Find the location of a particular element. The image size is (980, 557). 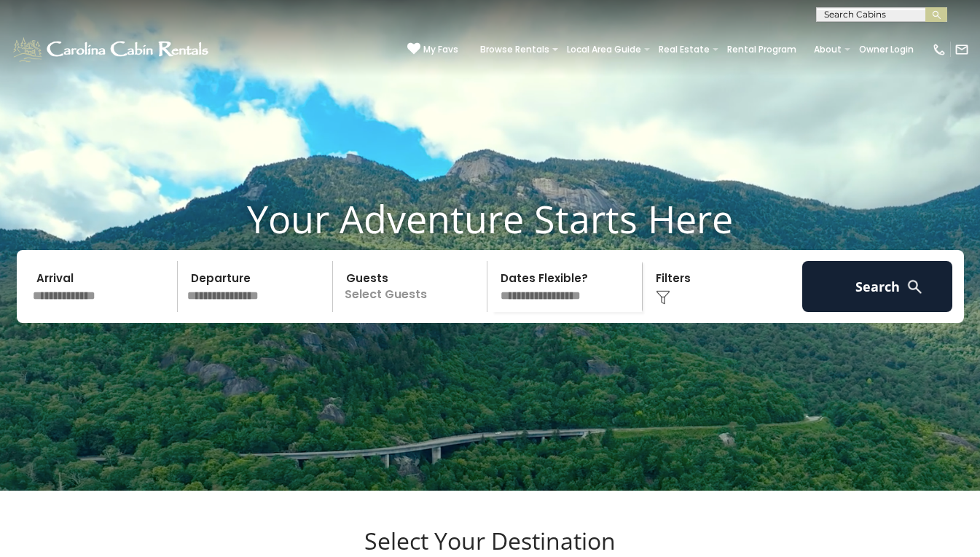

p: Select Guests is located at coordinates (412, 287).